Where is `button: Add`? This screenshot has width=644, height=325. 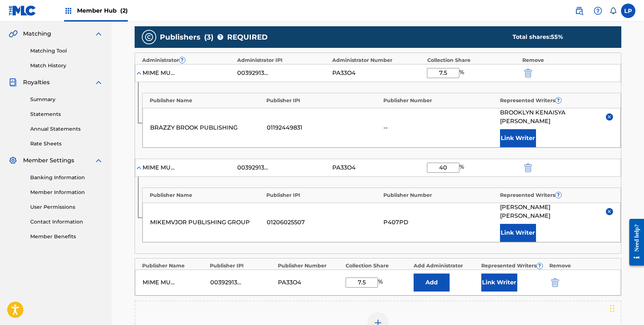 button: Add is located at coordinates (431, 283).